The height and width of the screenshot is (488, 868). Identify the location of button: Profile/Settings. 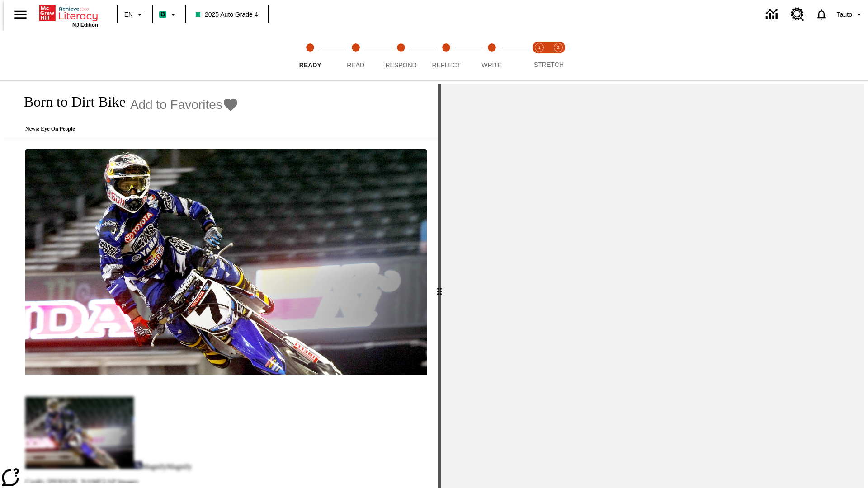
(851, 15).